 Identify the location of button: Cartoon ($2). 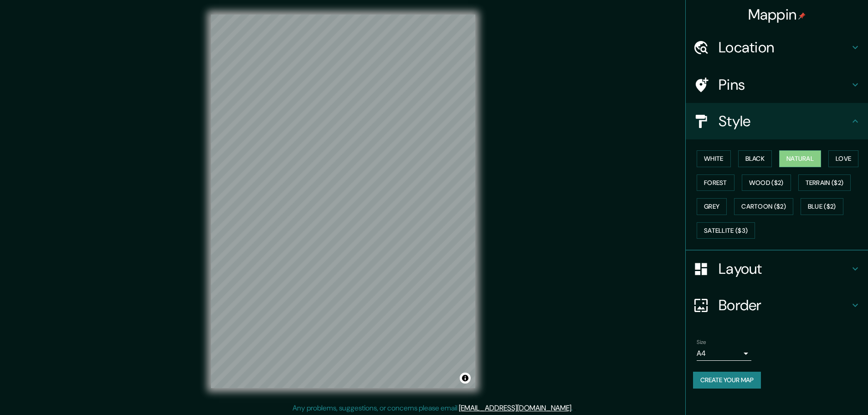
(763, 207).